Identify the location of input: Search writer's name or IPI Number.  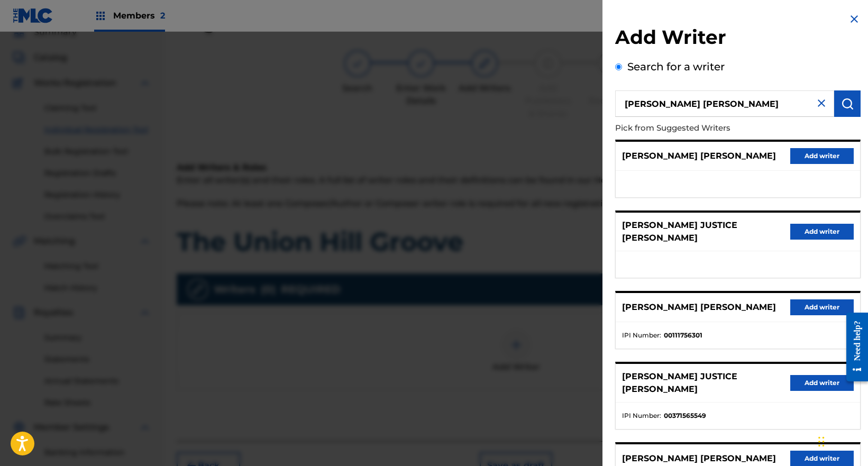
(724, 104).